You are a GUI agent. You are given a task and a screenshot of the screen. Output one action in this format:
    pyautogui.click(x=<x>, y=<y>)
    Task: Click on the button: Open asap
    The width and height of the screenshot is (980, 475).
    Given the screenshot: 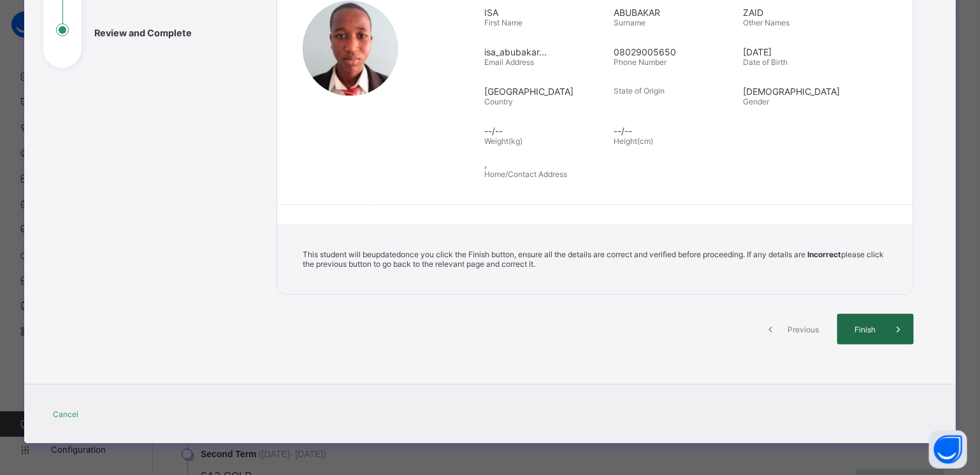 What is the action you would take?
    pyautogui.click(x=949, y=450)
    